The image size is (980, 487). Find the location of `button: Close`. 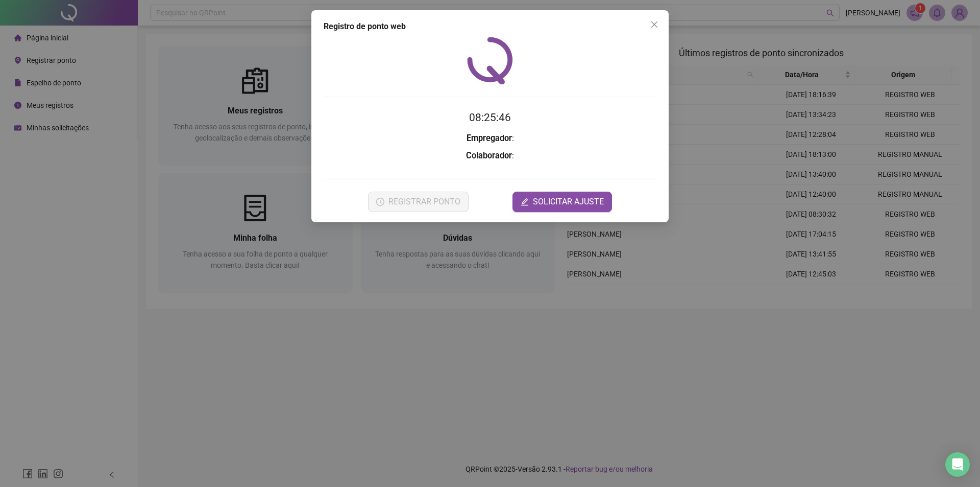

button: Close is located at coordinates (654, 24).